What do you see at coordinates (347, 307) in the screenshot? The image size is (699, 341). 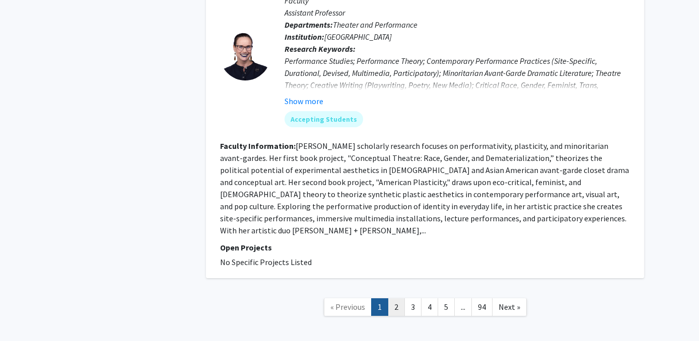 I see `span: « Previous` at bounding box center [347, 307].